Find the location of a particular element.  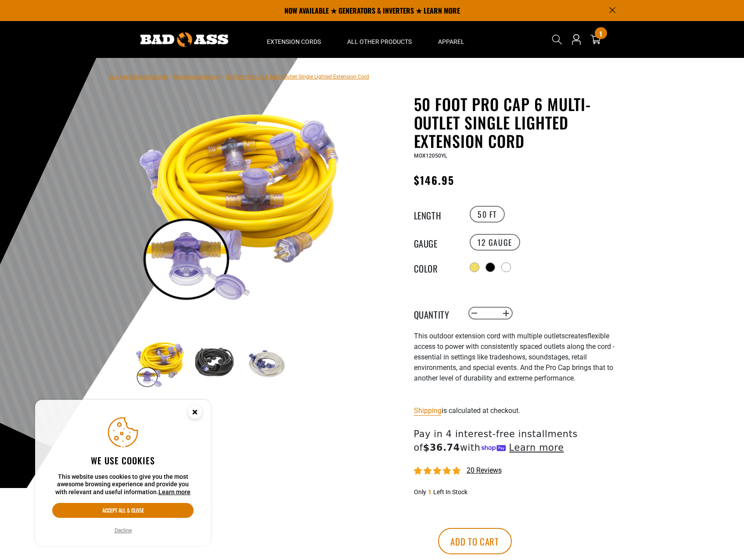

span: $146.95 is located at coordinates (434, 180).